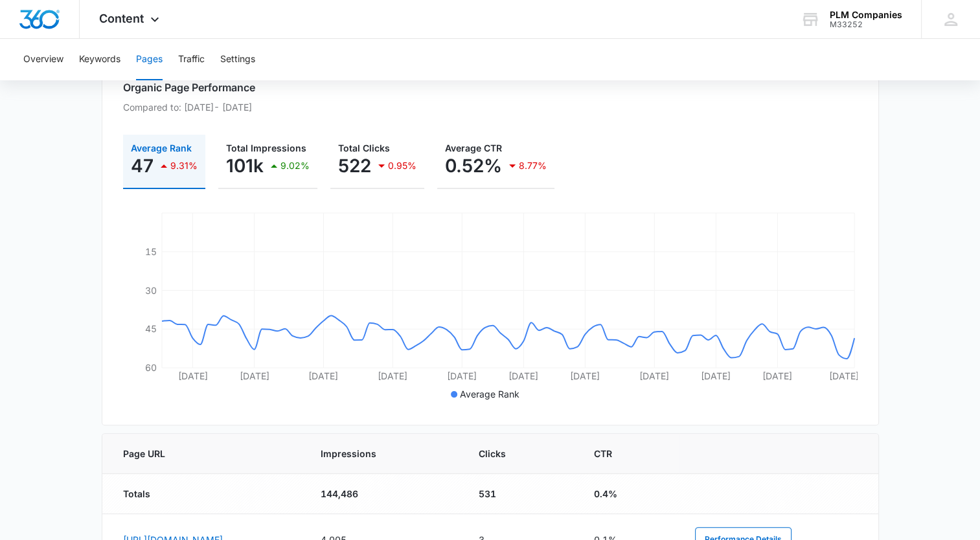  I want to click on p: 8.77%, so click(532, 166).